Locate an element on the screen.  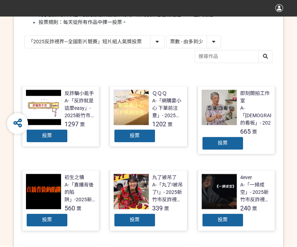
span: 1297 is located at coordinates (72, 124).